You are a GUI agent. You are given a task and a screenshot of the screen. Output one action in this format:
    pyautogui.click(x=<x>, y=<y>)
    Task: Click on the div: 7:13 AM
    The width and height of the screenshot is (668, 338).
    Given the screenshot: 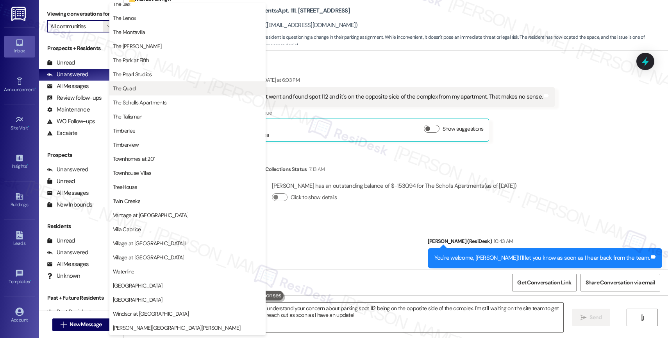 What is the action you would take?
    pyautogui.click(x=316, y=169)
    